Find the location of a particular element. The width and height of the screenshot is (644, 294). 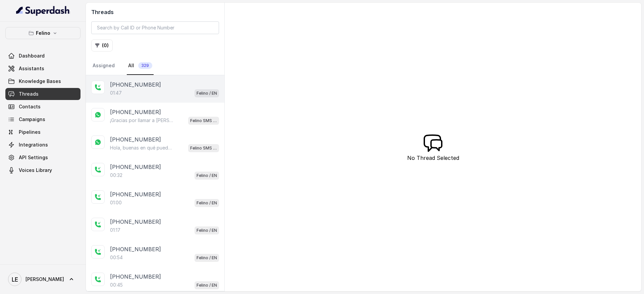

button: Felino is located at coordinates (43, 33).